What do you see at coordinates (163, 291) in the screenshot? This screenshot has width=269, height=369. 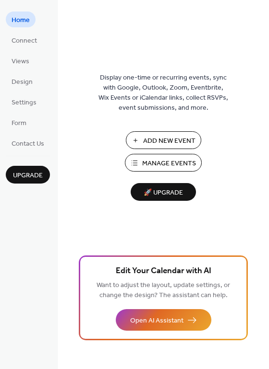 I see `span: Want to adjust the layout, update settings, or change the design? The assistant can help.` at bounding box center [163, 291].